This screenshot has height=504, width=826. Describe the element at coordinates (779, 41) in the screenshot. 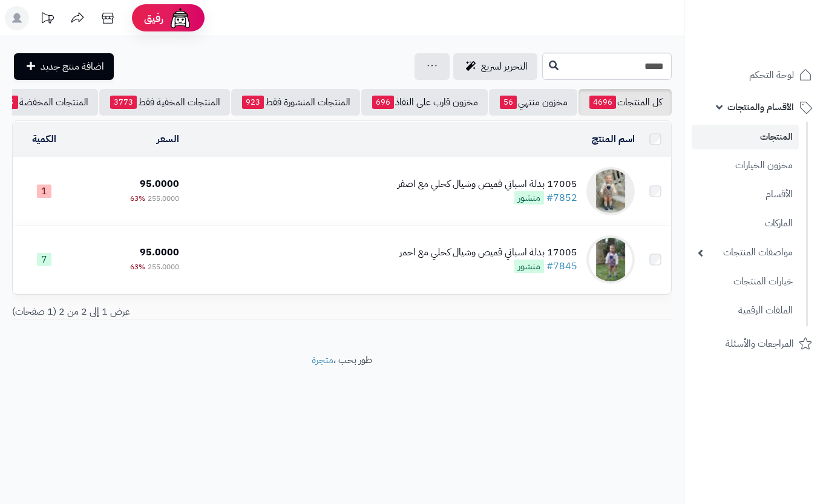

I see `img: logo-2.png` at that location.